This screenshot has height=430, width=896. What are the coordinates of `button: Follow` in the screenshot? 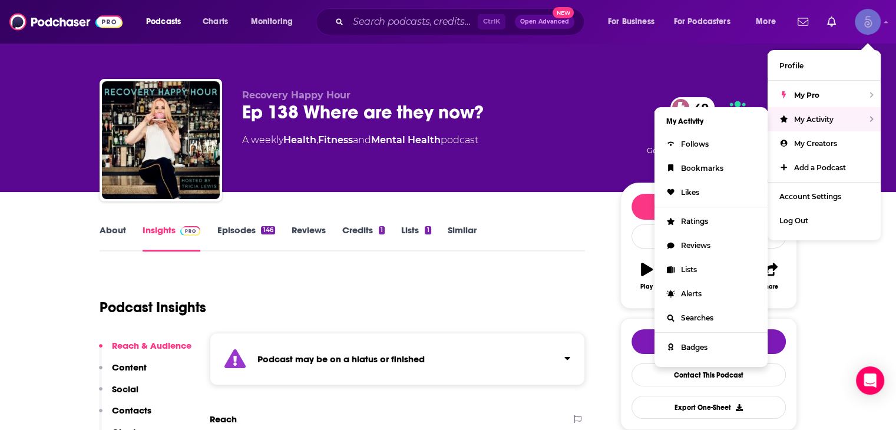 It's located at (709, 207).